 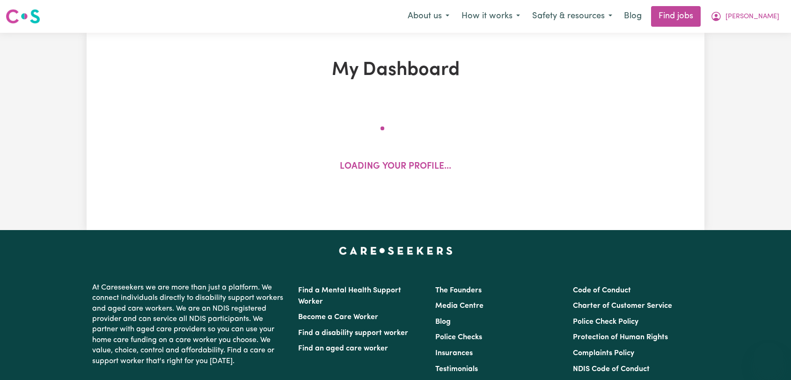 What do you see at coordinates (745, 16) in the screenshot?
I see `button: My Account` at bounding box center [745, 16].